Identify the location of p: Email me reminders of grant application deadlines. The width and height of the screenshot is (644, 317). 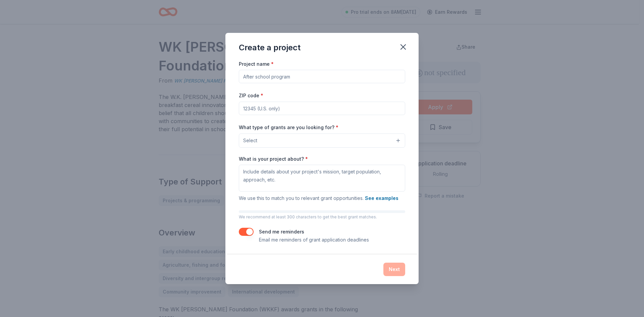
(314, 239).